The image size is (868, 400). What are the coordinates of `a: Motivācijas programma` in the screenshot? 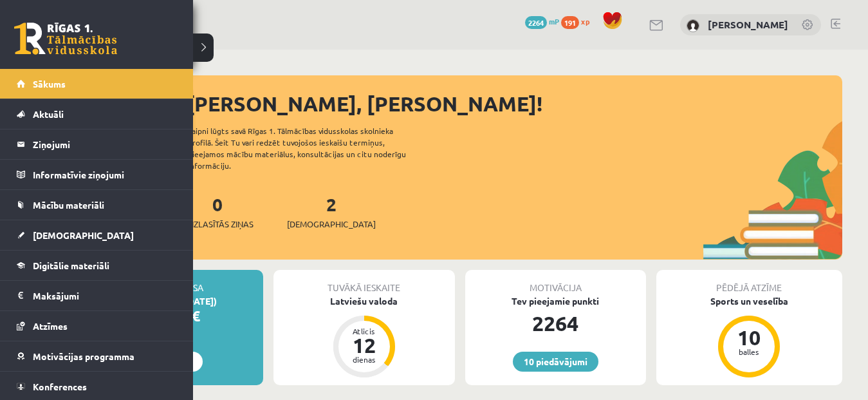 It's located at (96, 356).